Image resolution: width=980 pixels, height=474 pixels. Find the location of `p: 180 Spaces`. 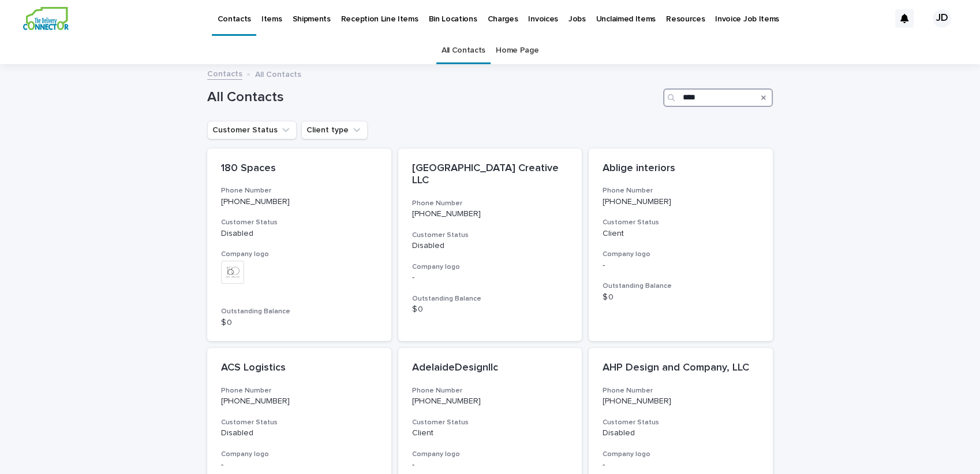

p: 180 Spaces is located at coordinates (300, 169).